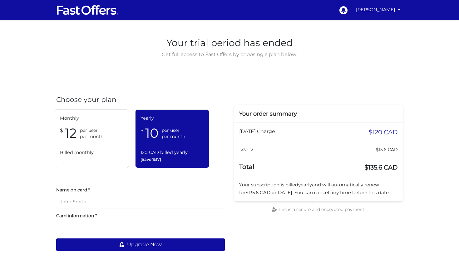  What do you see at coordinates (70, 133) in the screenshot?
I see `span: 12` at bounding box center [70, 133].